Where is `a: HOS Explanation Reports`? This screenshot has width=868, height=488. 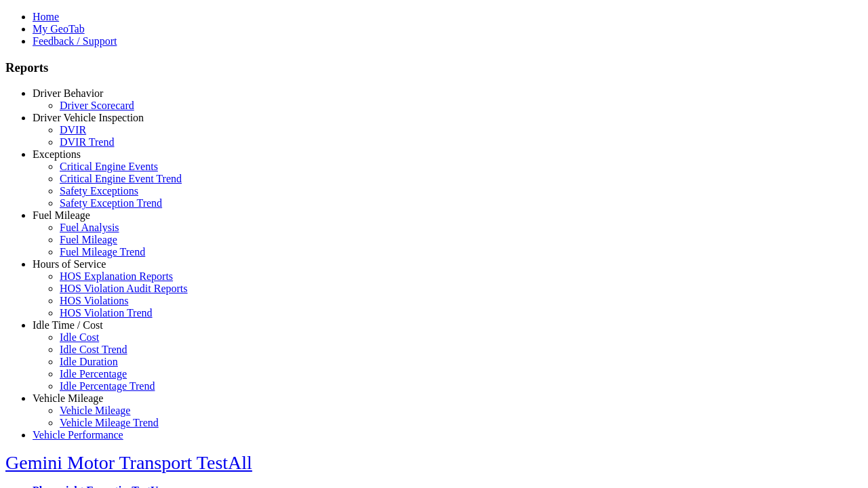
a: HOS Explanation Reports is located at coordinates (116, 276).